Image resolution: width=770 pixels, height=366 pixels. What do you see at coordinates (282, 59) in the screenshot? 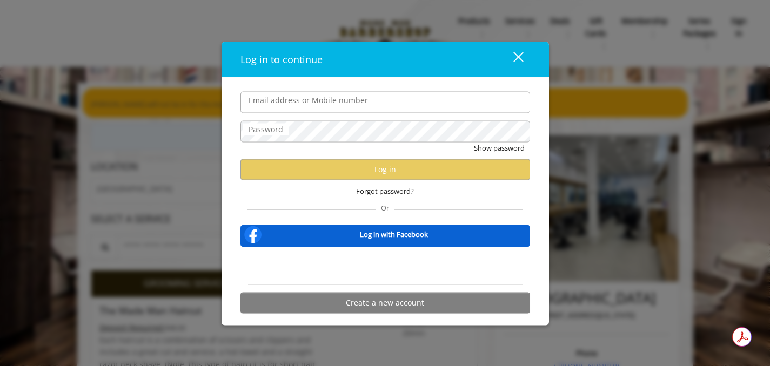
I see `span: Log in to continue` at bounding box center [282, 59].